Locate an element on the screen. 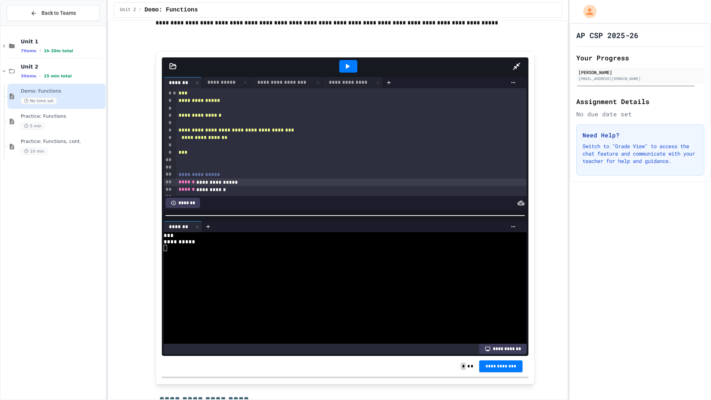  span: Unit 1 is located at coordinates (62, 41).